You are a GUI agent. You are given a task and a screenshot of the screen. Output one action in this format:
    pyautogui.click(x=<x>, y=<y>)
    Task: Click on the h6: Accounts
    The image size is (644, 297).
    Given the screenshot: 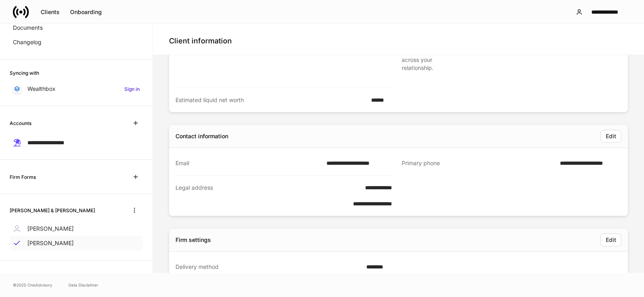 What is the action you would take?
    pyautogui.click(x=20, y=123)
    